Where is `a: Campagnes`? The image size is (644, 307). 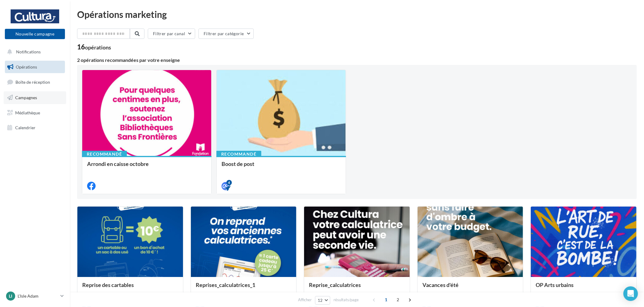 a: Campagnes is located at coordinates (35, 98).